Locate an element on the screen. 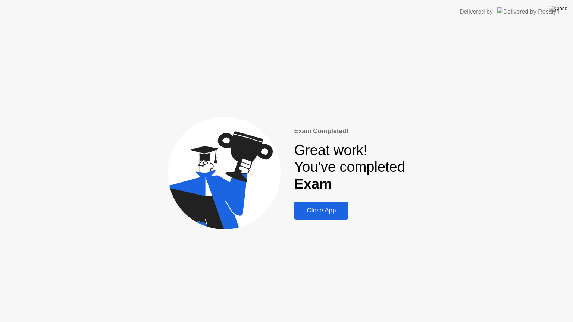  div: Delivered by is located at coordinates (476, 12).